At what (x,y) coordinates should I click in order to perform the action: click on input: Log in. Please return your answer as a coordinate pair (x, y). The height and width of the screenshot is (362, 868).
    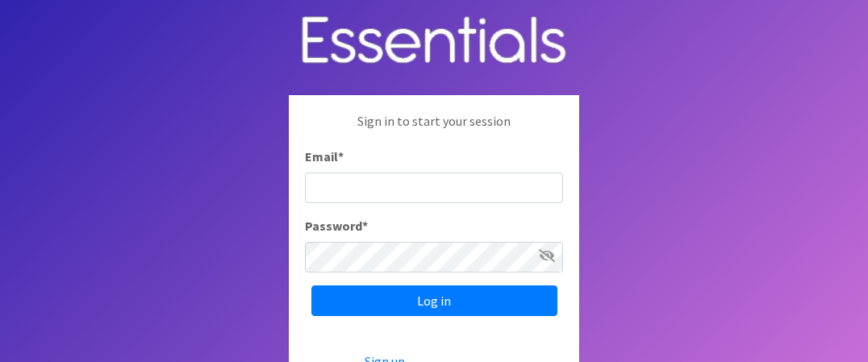
    Looking at the image, I should click on (434, 301).